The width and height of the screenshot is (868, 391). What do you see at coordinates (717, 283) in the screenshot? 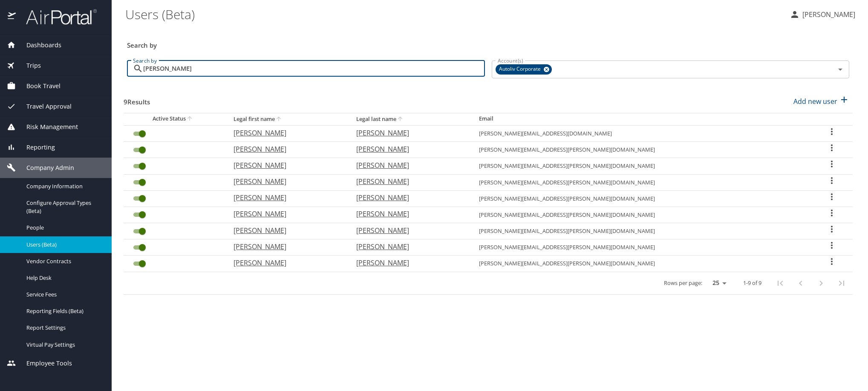
I see `select: rows per page` at bounding box center [717, 283].